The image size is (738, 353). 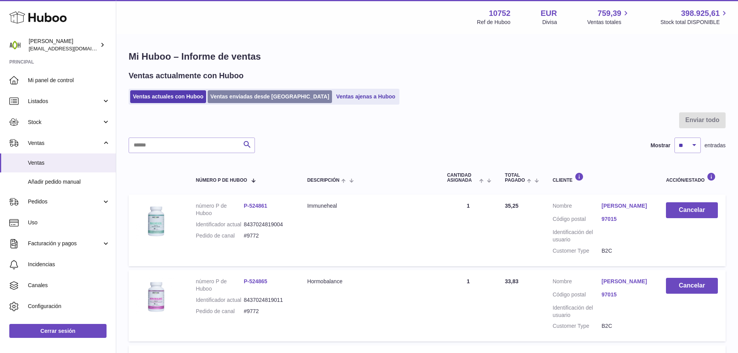 What do you see at coordinates (69, 264) in the screenshot?
I see `span: Incidencias` at bounding box center [69, 264].